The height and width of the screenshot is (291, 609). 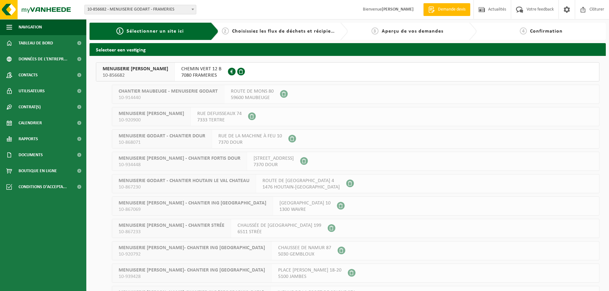 What do you see at coordinates (29, 107) in the screenshot?
I see `span: Contrat(s)` at bounding box center [29, 107].